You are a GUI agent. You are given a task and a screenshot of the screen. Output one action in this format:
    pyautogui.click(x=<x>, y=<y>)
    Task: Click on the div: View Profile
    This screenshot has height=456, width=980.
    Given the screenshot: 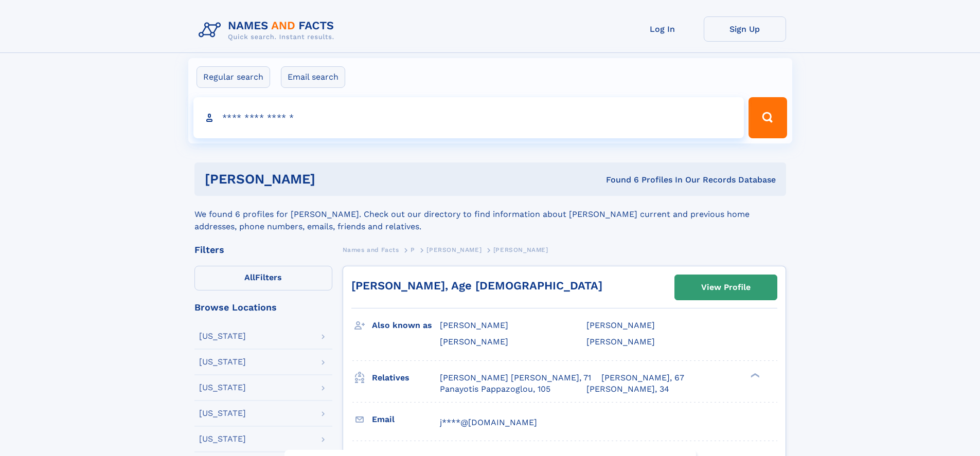 What is the action you would take?
    pyautogui.click(x=725, y=287)
    